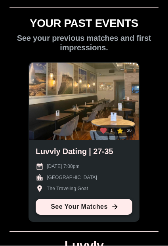 This screenshot has width=168, height=246. I want to click on p: 1, so click(111, 131).